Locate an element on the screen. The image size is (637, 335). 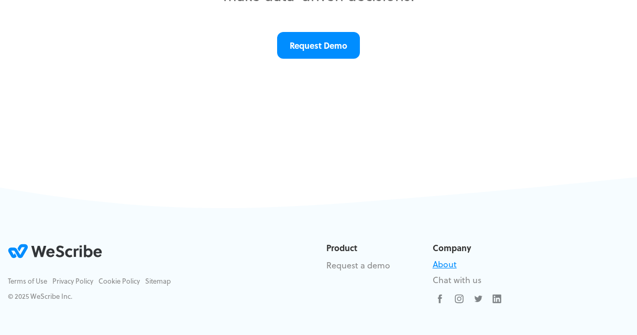
a: Chat with us is located at coordinates (457, 279).